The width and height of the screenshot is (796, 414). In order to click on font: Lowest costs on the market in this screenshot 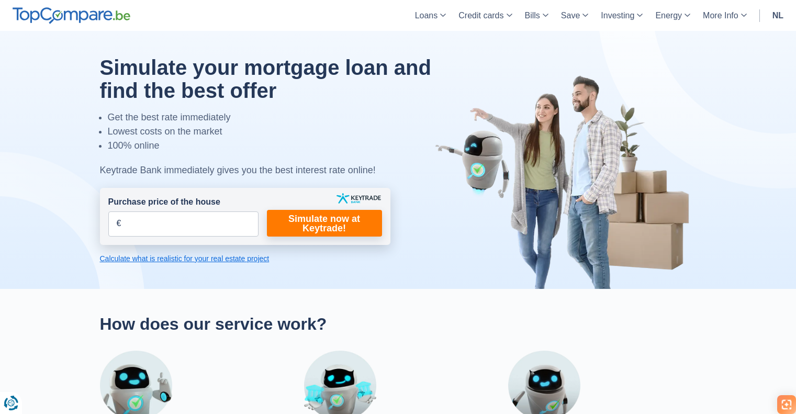, I will do `click(165, 131)`.